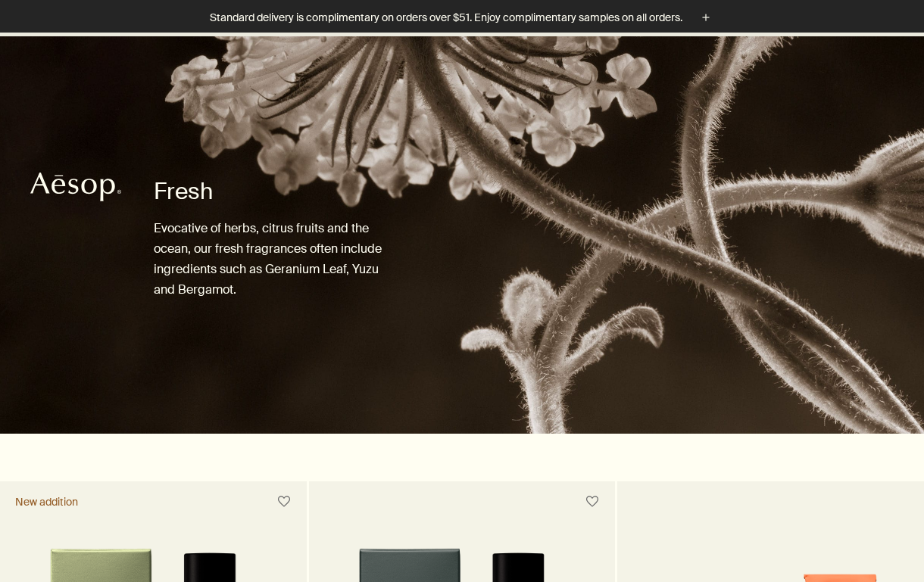 This screenshot has width=924, height=582. I want to click on p: Evocative of herbs, citrus fruits and the ocean, our fresh fragrances often include ingredients s..., so click(277, 259).